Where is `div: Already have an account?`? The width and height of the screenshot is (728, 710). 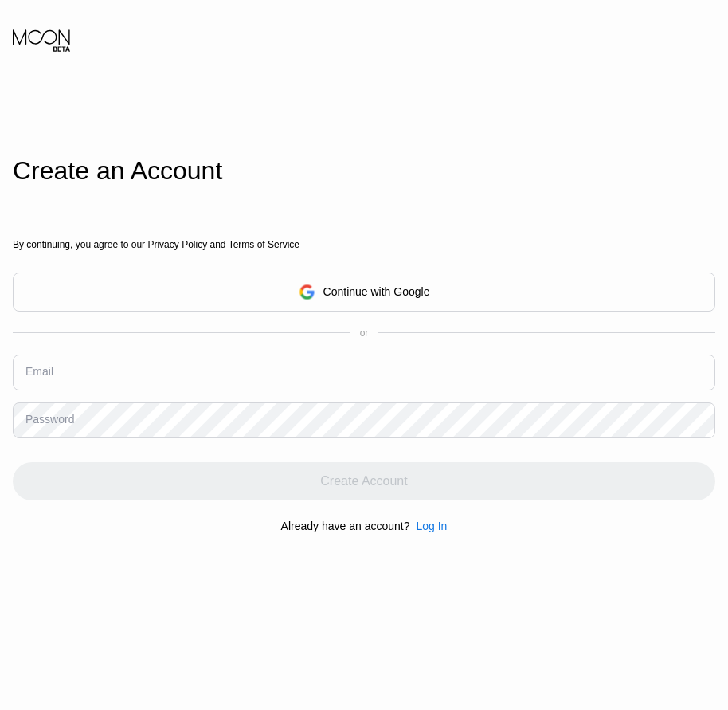
div: Already have an account? is located at coordinates (346, 526).